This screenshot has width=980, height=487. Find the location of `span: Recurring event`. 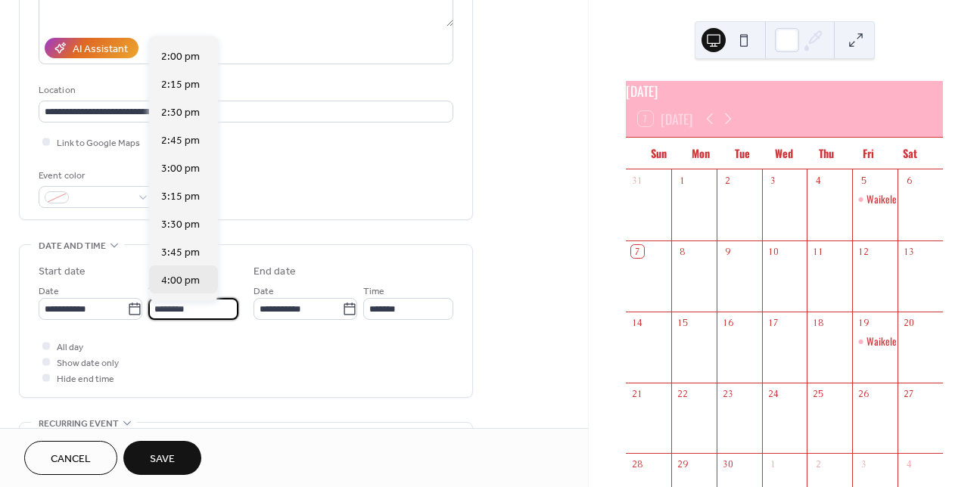

span: Recurring event is located at coordinates (79, 423).